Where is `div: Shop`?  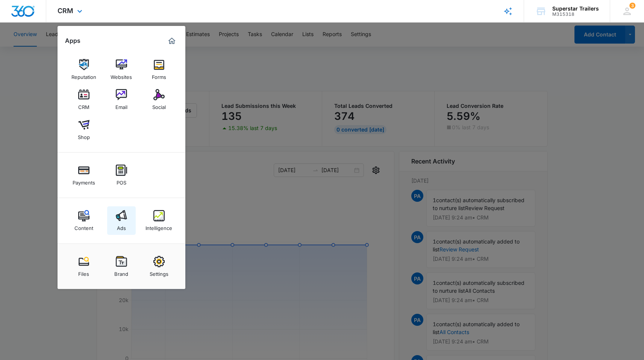
div: Shop is located at coordinates (84, 135).